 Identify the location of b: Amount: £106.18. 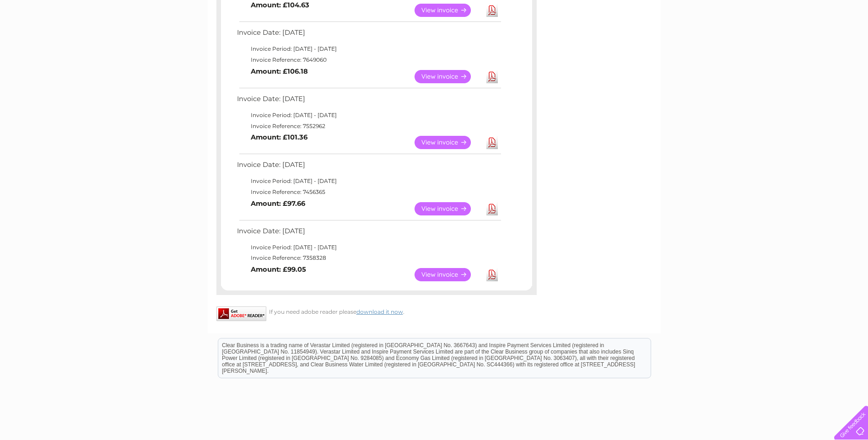
(279, 71).